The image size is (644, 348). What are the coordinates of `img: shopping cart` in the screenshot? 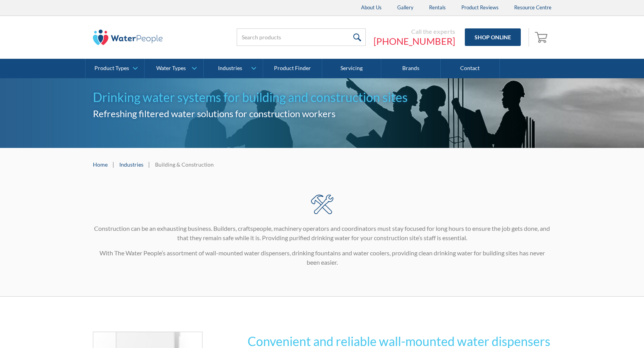 It's located at (542, 37).